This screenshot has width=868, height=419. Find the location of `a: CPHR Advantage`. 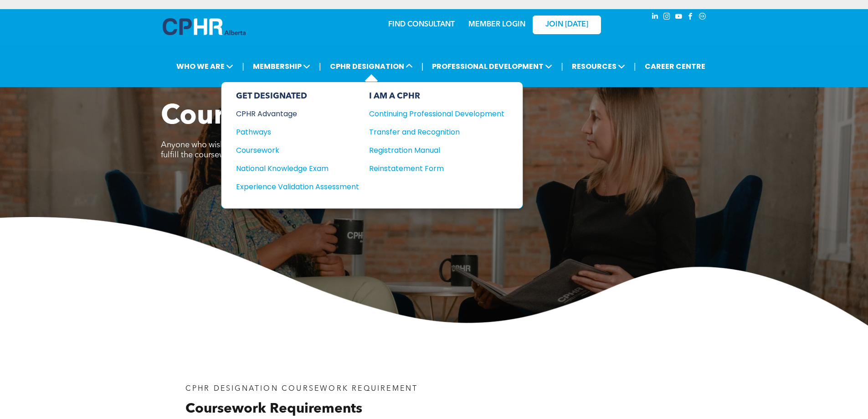

a: CPHR Advantage is located at coordinates (298, 113).